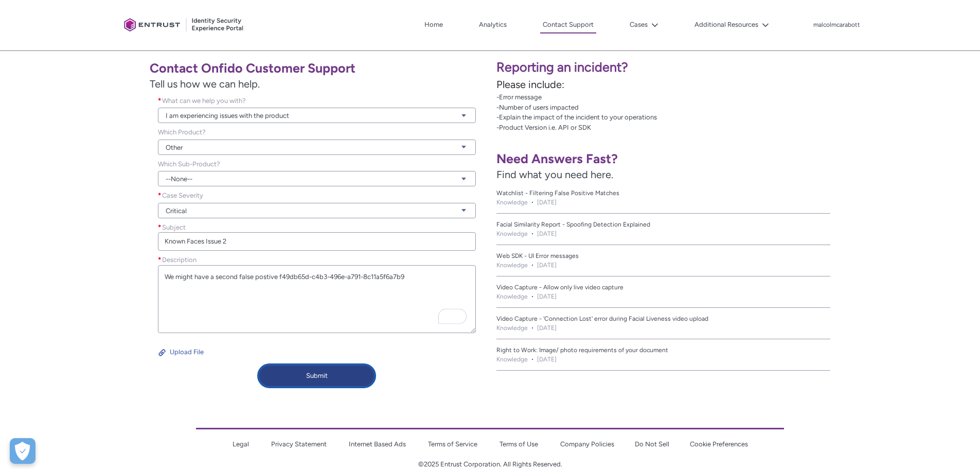  Describe the element at coordinates (735, 112) in the screenshot. I see `p: -Error message -Number of users impacted -Explain the impact of the incident to your operations -...` at that location.